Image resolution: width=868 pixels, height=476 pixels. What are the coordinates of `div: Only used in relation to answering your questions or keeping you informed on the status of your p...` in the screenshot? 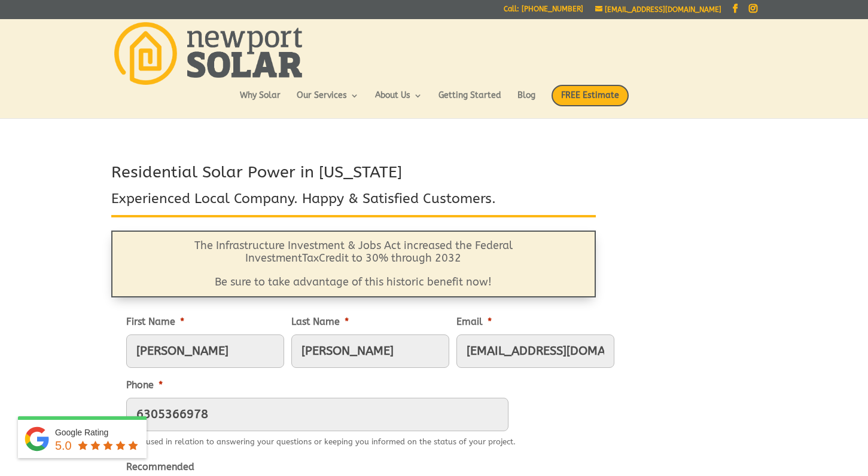 It's located at (320, 441).